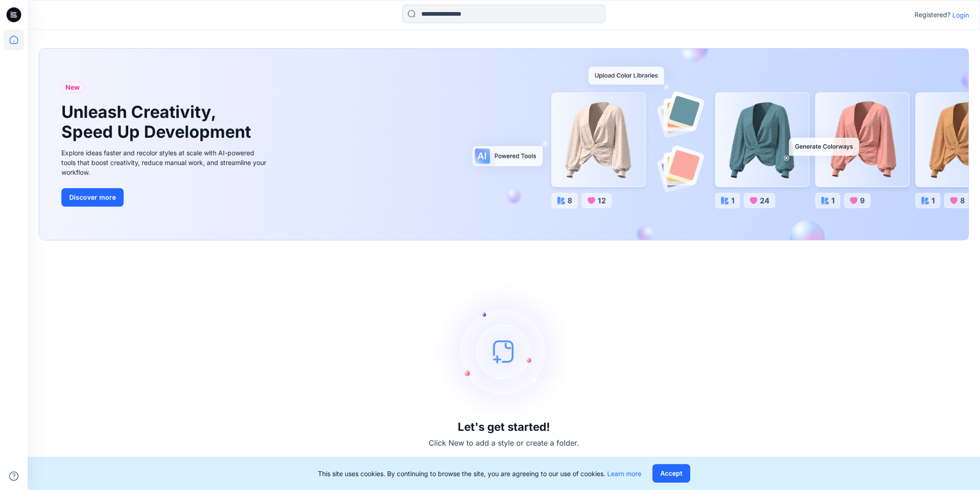 This screenshot has width=980, height=490. What do you see at coordinates (671, 472) in the screenshot?
I see `button: Accept` at bounding box center [671, 472].